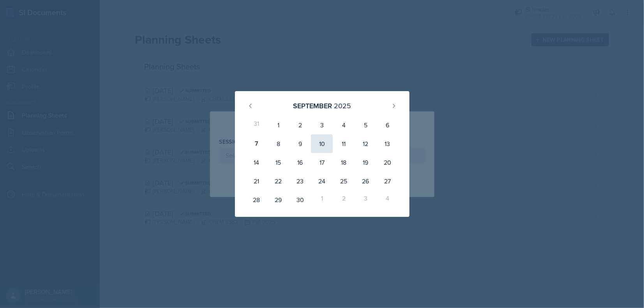 The image size is (644, 308). I want to click on div: 19, so click(366, 162).